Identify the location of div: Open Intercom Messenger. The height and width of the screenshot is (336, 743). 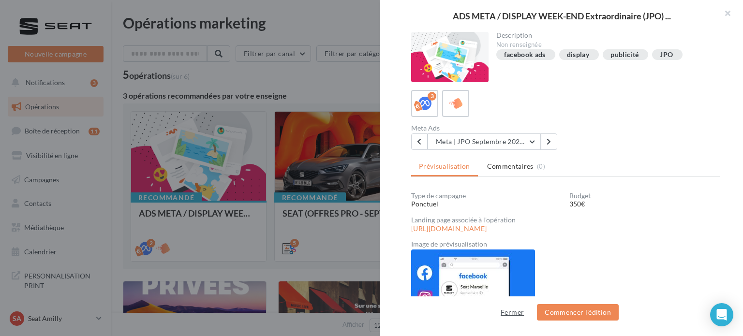
(721, 315).